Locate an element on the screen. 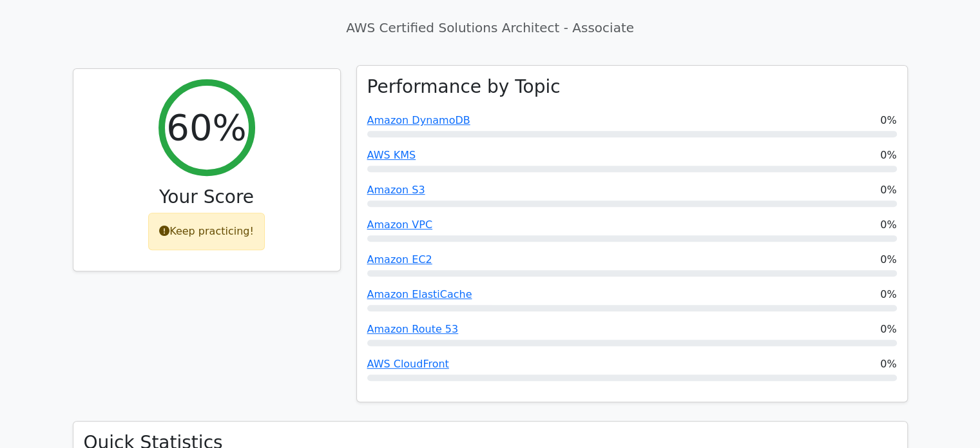  a: AWS KMS is located at coordinates (392, 155).